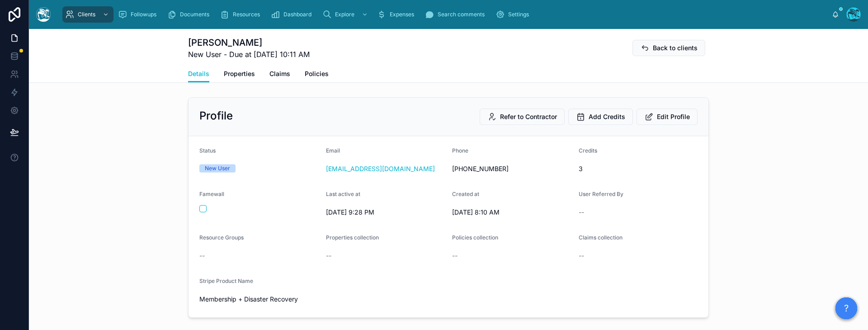  I want to click on a: Expenses, so click(398, 15).